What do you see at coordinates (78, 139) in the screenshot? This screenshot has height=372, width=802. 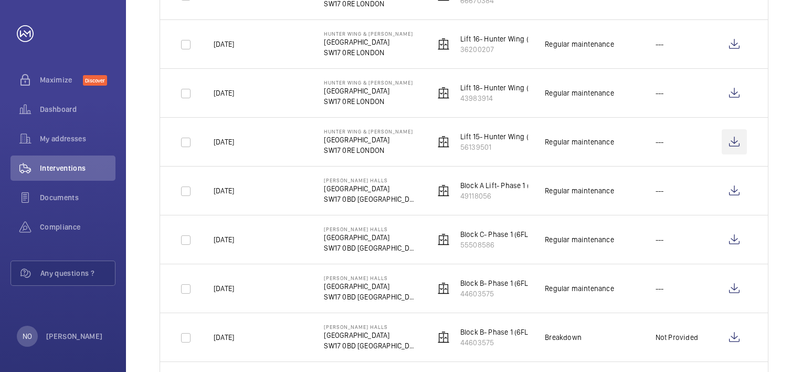 I see `span: My addresses` at bounding box center [78, 139].